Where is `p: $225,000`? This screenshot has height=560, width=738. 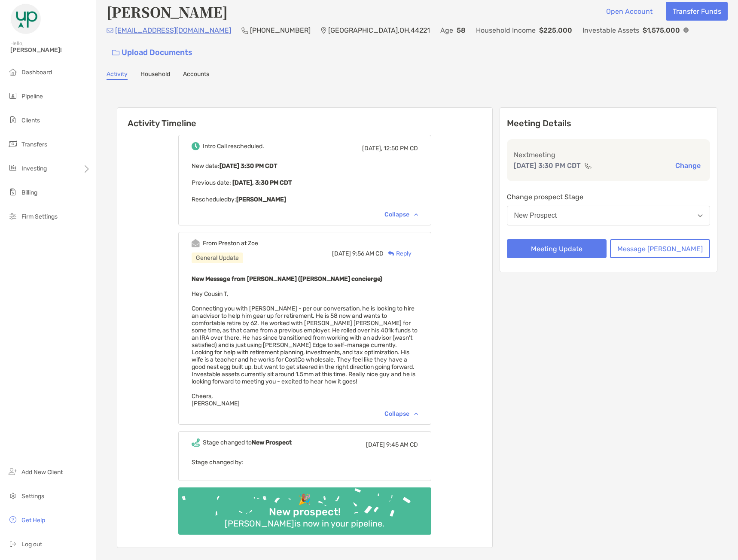
p: $225,000 is located at coordinates (556, 30).